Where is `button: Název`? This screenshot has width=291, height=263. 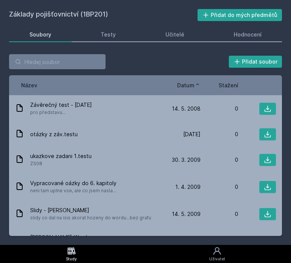
button: Název is located at coordinates (29, 85).